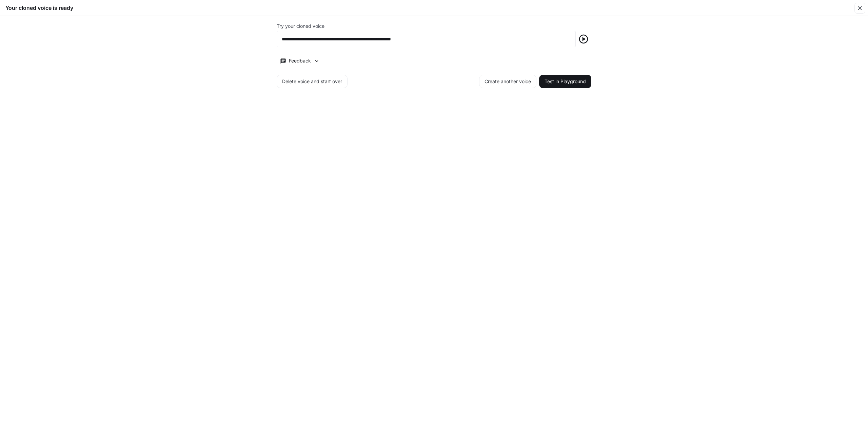 Image resolution: width=868 pixels, height=443 pixels. I want to click on button: Test in Playground, so click(565, 81).